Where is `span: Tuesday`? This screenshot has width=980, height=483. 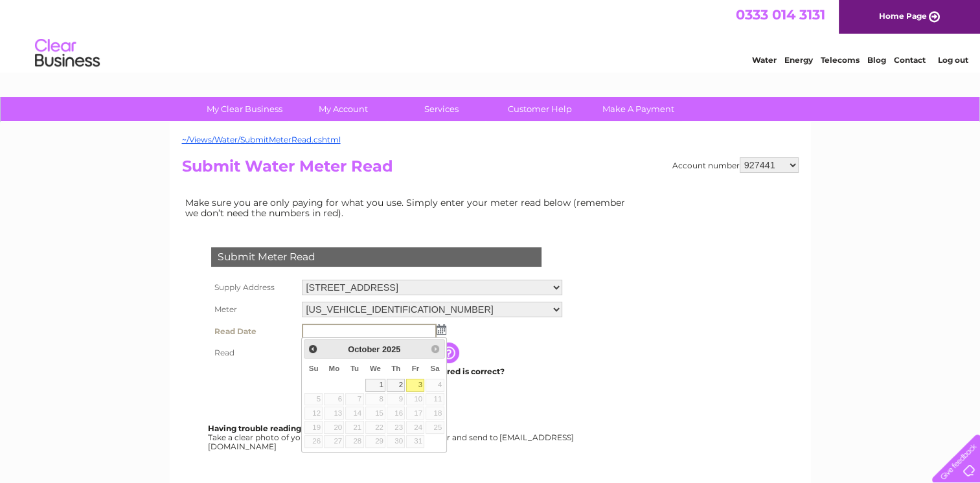 span: Tuesday is located at coordinates (354, 369).